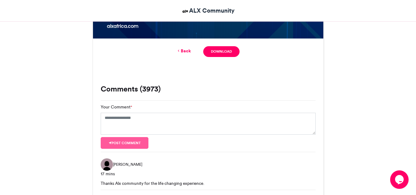 The height and width of the screenshot is (195, 416). Describe the element at coordinates (208, 183) in the screenshot. I see `div: Thanks Alx community for the life changing experience.` at that location.